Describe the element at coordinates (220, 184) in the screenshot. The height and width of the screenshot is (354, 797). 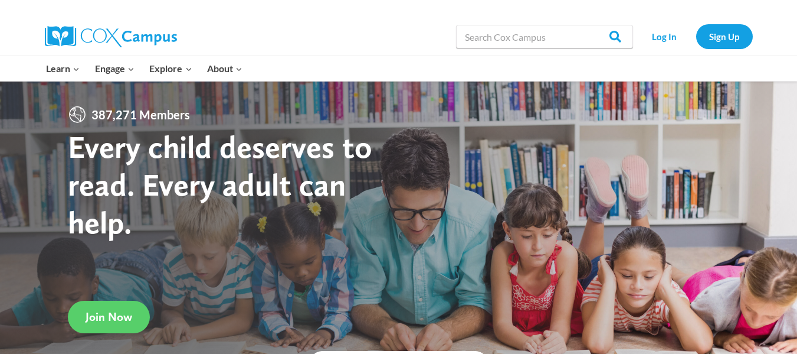
I see `strong: Every child deserves to read. Every adult can help.` at that location.